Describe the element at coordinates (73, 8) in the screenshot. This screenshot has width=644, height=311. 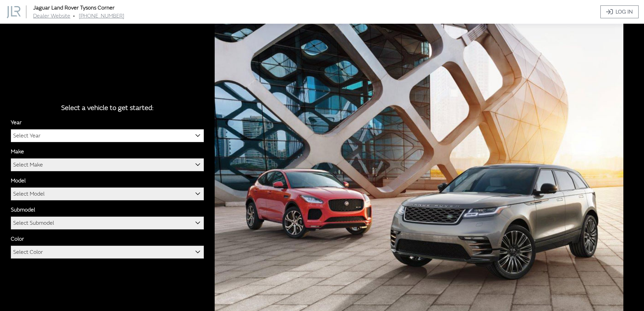
I see `a: Jaguar Land Rover Tysons Corner` at that location.